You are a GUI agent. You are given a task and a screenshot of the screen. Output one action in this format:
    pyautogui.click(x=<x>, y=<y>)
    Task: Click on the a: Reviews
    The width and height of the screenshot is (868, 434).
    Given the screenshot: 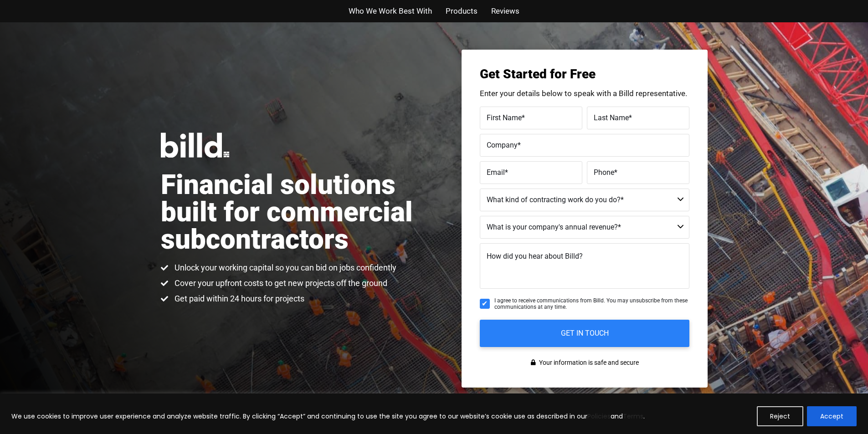 What is the action you would take?
    pyautogui.click(x=506, y=11)
    